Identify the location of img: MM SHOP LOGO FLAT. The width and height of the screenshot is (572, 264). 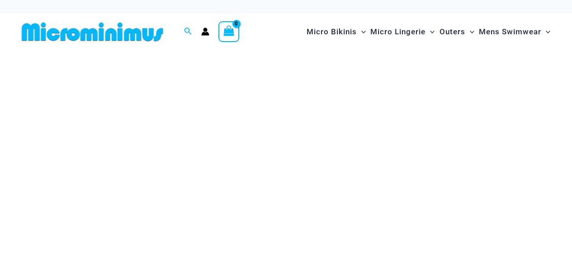
(92, 32).